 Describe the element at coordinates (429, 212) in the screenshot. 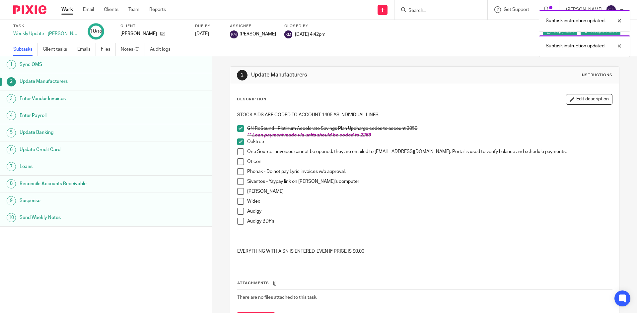

I see `p: Audigy` at that location.